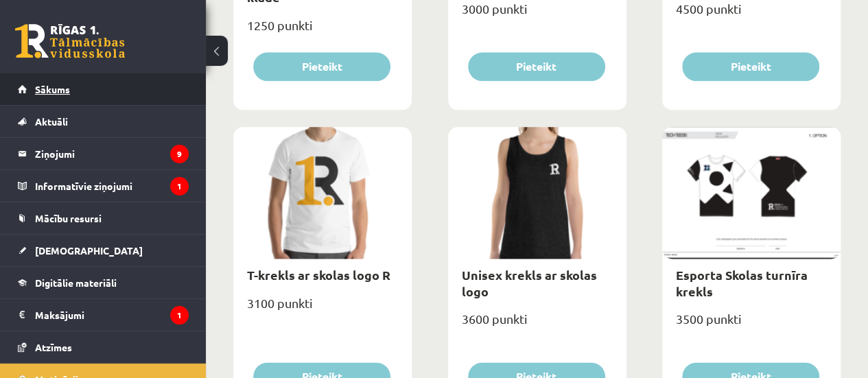  Describe the element at coordinates (103, 316) in the screenshot. I see `a: Maksājumi1` at that location.